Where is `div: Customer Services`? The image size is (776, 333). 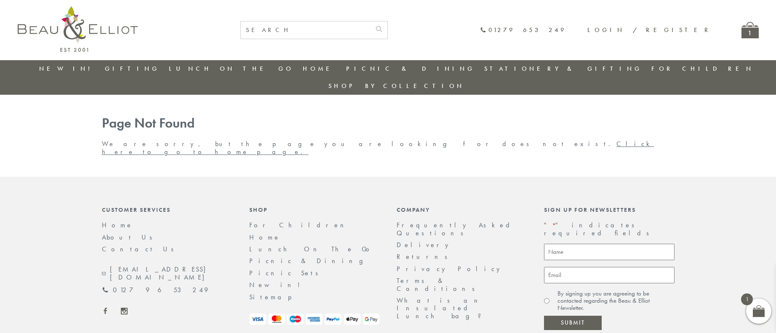
div: Customer Services is located at coordinates (167, 210).